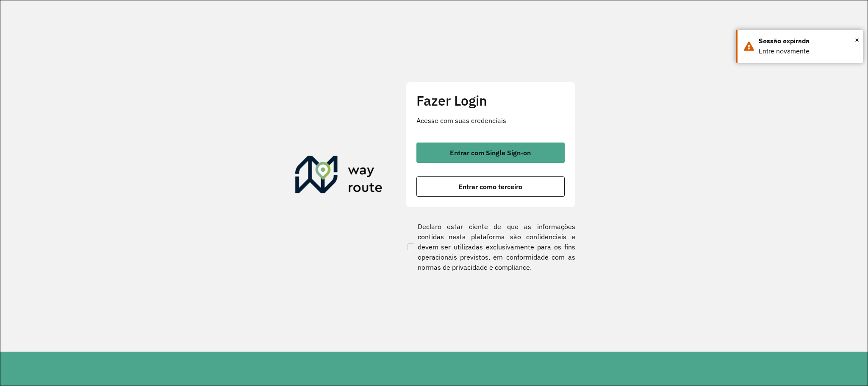  What do you see at coordinates (490, 187) in the screenshot?
I see `span: Entrar como terceiro` at bounding box center [490, 187].